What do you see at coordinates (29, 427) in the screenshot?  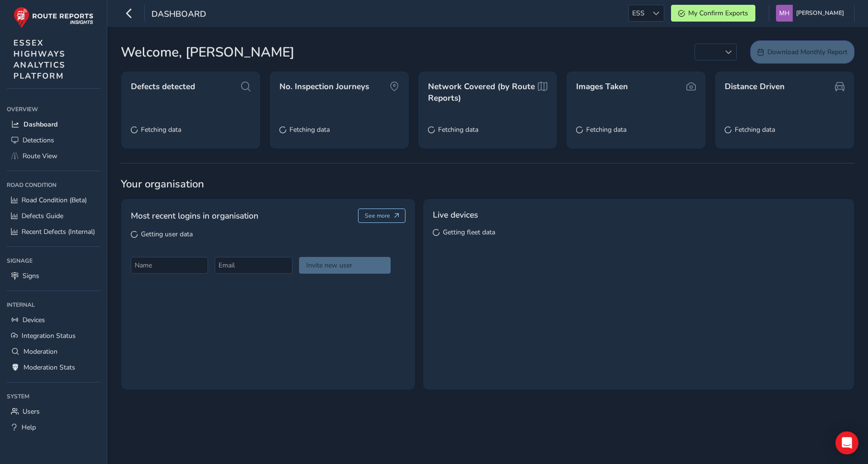 I see `span: Help` at bounding box center [29, 427].